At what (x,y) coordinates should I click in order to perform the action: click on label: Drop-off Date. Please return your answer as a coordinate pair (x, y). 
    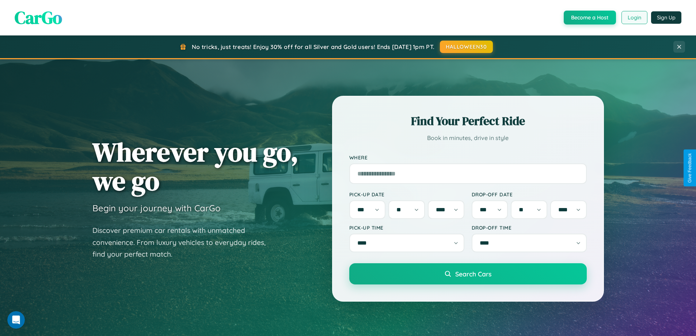
    Looking at the image, I should click on (529, 194).